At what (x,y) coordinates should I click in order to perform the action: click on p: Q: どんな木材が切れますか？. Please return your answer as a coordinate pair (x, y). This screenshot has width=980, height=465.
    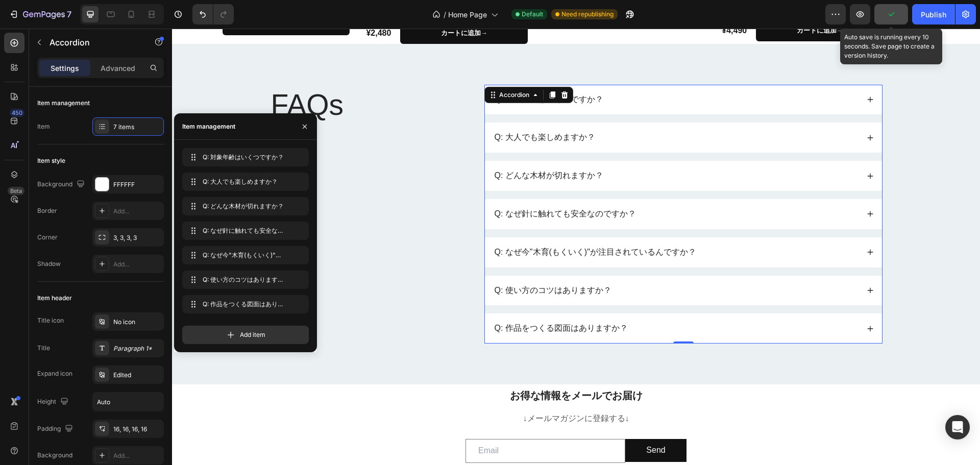
    Looking at the image, I should click on (377, 147).